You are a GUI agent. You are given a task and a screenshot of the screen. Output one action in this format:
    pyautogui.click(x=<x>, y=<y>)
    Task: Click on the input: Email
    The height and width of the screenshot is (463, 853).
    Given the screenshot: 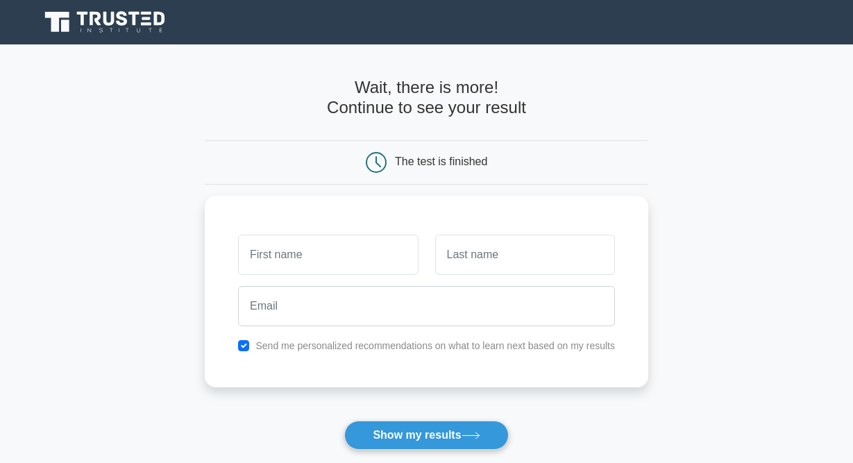 What is the action you would take?
    pyautogui.click(x=426, y=306)
    